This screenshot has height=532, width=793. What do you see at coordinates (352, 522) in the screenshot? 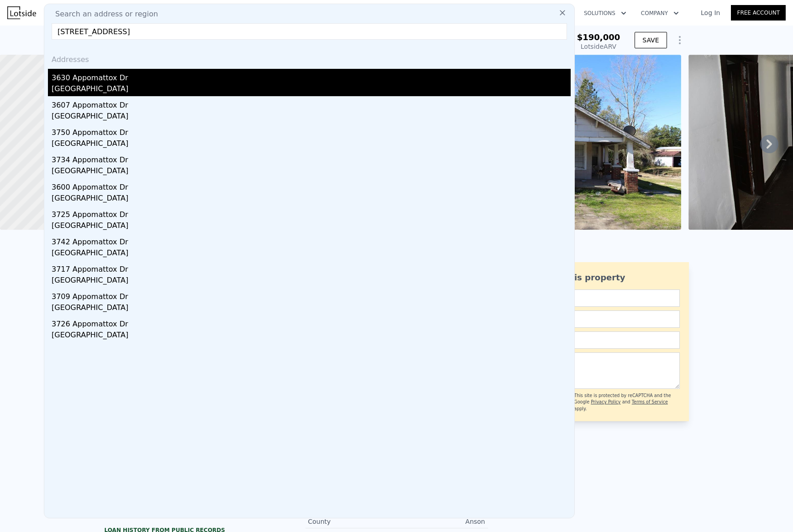
I see `div: County` at bounding box center [352, 522].